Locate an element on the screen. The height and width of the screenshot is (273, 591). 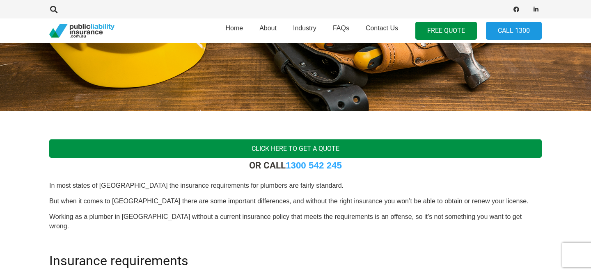
a: FAQs is located at coordinates (341, 31).